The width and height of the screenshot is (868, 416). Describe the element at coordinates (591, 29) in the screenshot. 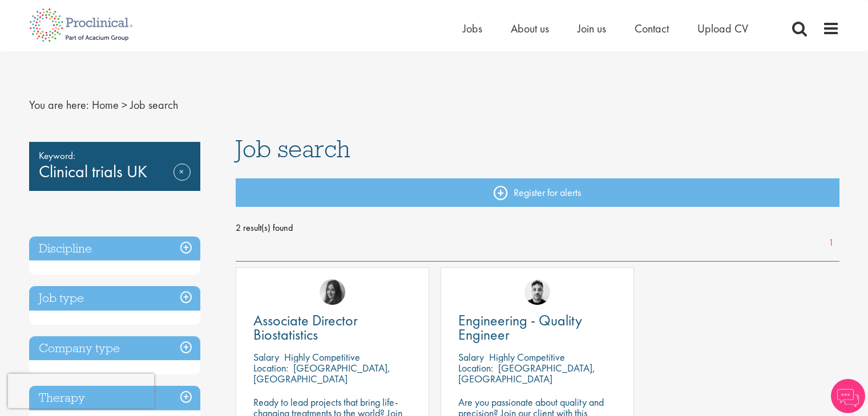

I see `span: Join us` at that location.